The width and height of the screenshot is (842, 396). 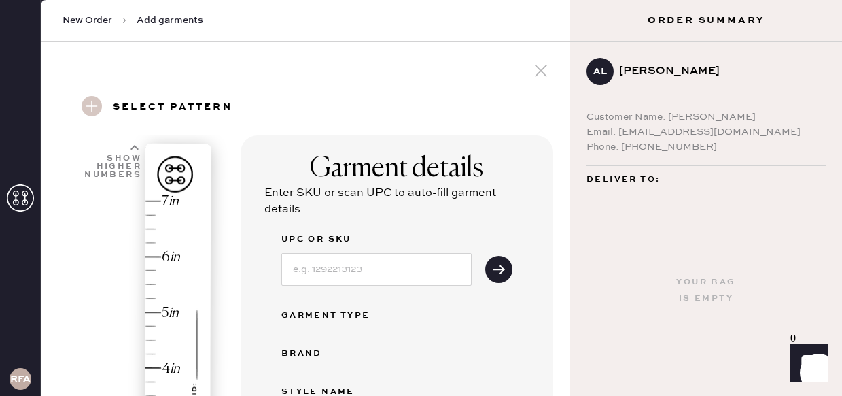 What do you see at coordinates (173, 201) in the screenshot?
I see `div: in` at bounding box center [173, 201].